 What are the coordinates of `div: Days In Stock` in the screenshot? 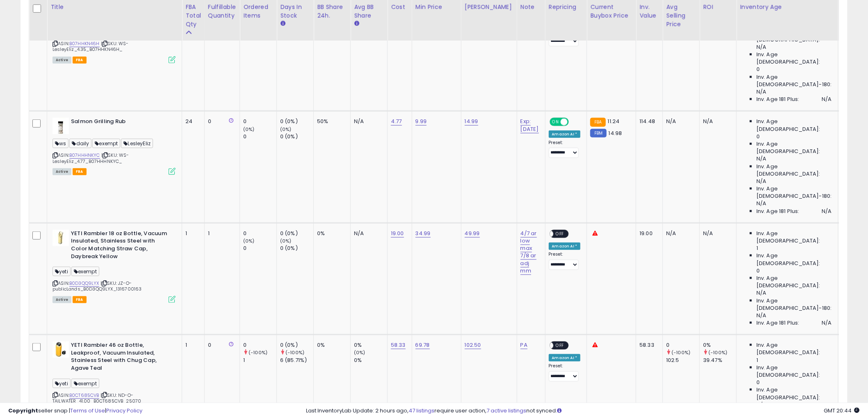 It's located at (295, 11).